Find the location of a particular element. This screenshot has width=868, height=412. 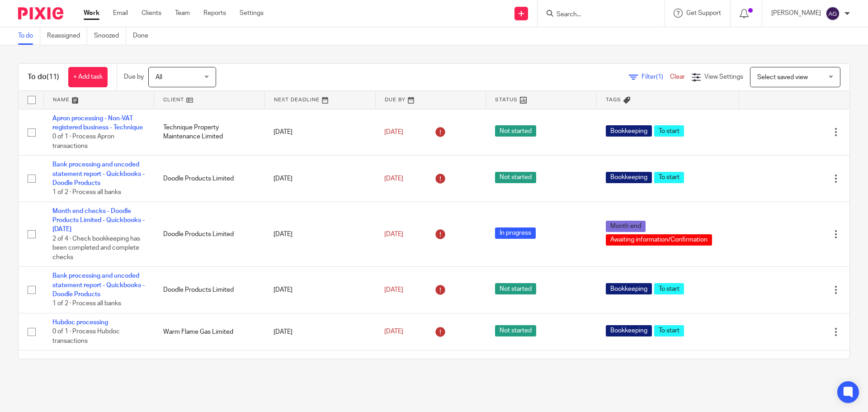

span: 0 of 1 · Process Hubdoc transactions is located at coordinates (86, 336).